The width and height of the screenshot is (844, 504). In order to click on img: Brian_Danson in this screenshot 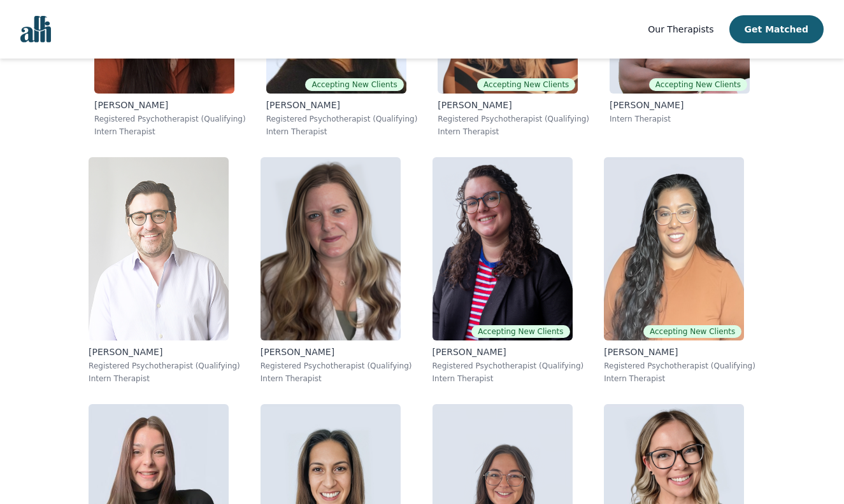, I will do `click(159, 249)`.